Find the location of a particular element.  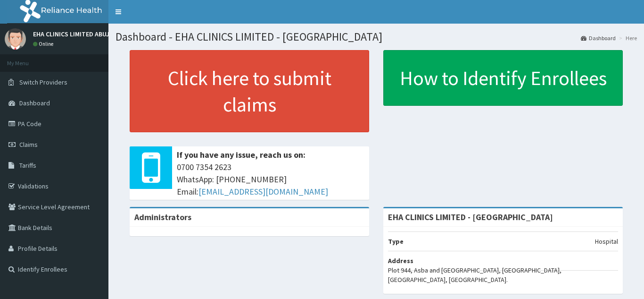

li: Here is located at coordinates (627, 38).